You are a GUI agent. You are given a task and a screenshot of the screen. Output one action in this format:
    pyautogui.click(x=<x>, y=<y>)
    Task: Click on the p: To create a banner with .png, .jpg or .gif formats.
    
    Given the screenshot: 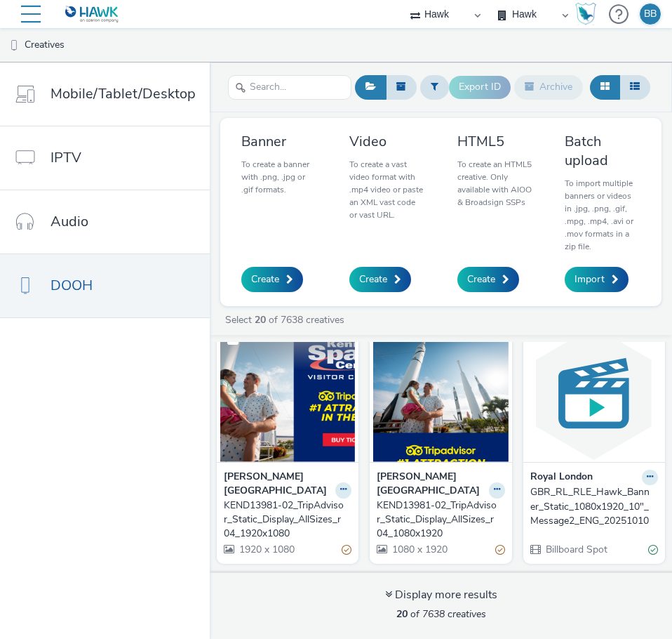 What is the action you would take?
    pyautogui.click(x=279, y=177)
    